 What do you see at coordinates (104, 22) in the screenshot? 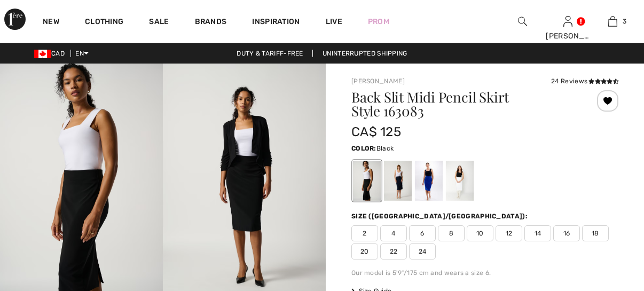
I see `a: Clothing` at bounding box center [104, 22].